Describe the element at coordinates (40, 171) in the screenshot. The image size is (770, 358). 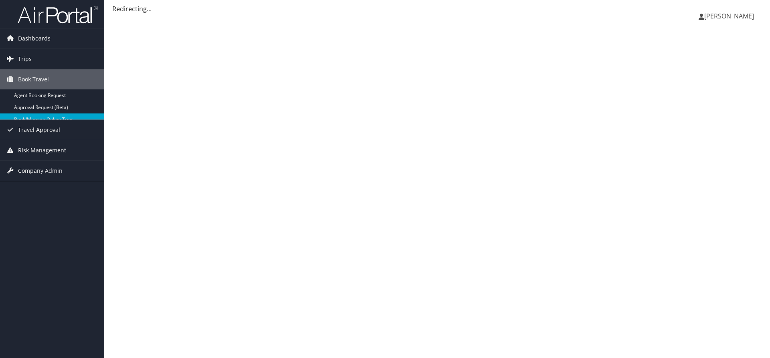
I see `span: Company Admin` at that location.